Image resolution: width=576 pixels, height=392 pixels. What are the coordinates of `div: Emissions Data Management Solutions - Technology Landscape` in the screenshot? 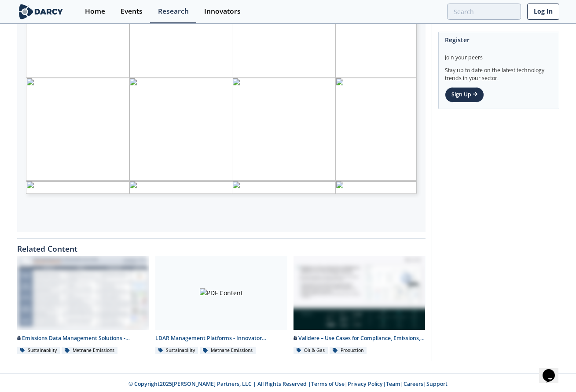 It's located at (83, 338).